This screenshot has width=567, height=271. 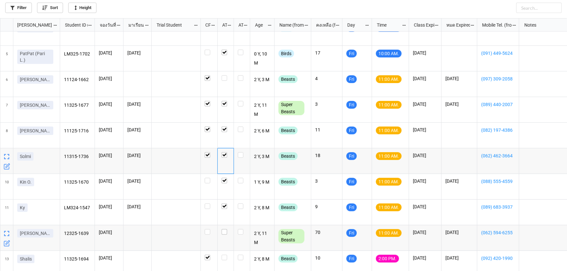 What do you see at coordinates (7, 136) in the screenshot?
I see `span: 8` at bounding box center [7, 136].